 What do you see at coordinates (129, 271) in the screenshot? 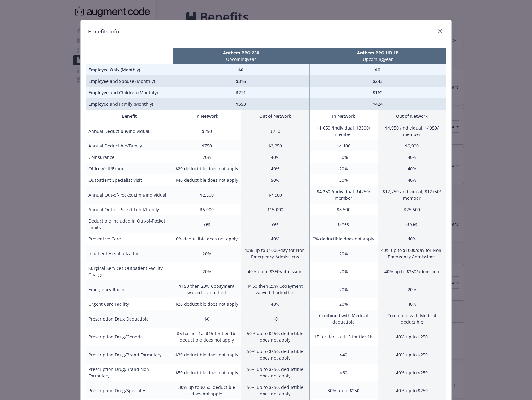
I see `td: Surgical Services Outpatient Facility Charge` at bounding box center [129, 271].